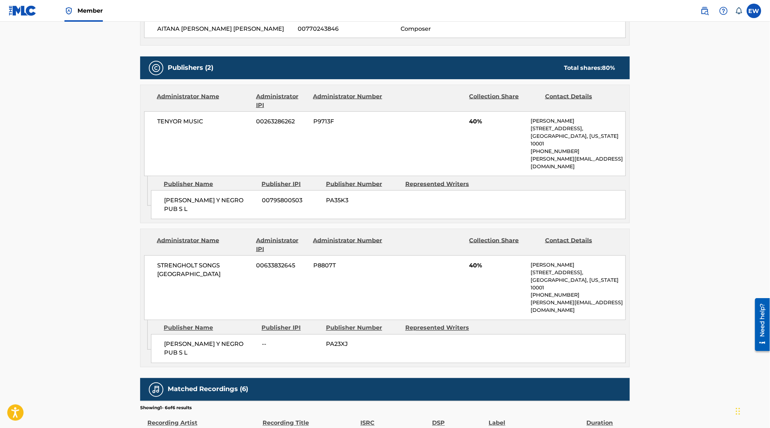  I want to click on img: help, so click(724, 11).